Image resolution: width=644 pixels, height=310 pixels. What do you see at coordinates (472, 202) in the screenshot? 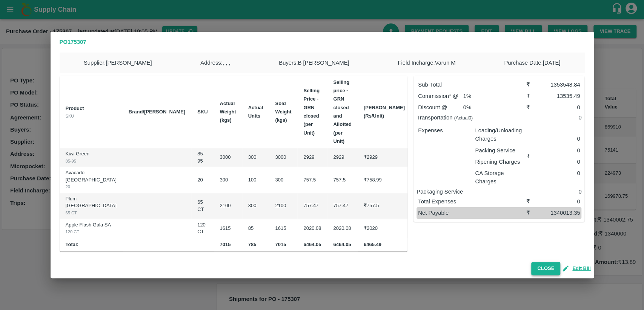
I see `p: Total Expenses` at bounding box center [472, 202].